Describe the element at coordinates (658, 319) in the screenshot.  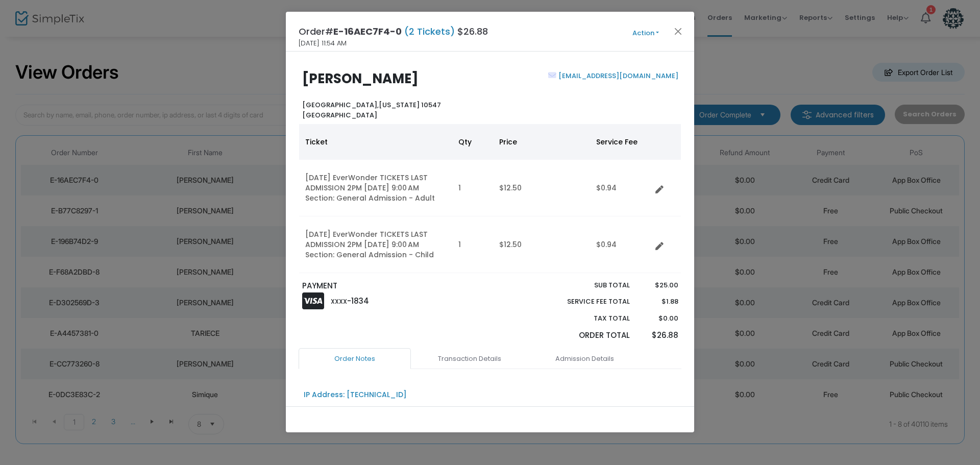
I see `p: $0.00` at that location.